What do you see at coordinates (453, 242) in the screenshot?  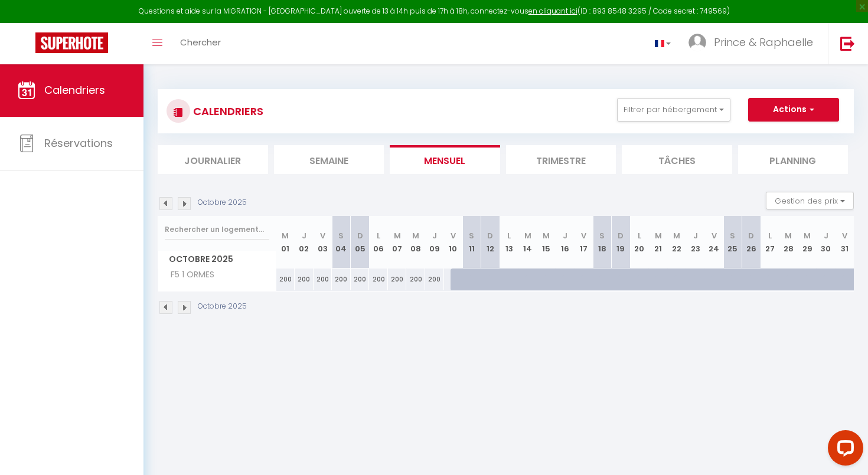 I see `th: 10` at bounding box center [453, 242].